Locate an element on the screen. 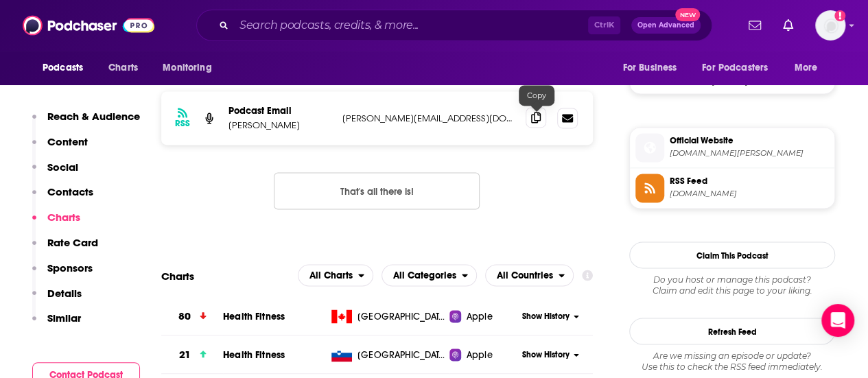 The height and width of the screenshot is (378, 868). p: Details is located at coordinates (65, 293).